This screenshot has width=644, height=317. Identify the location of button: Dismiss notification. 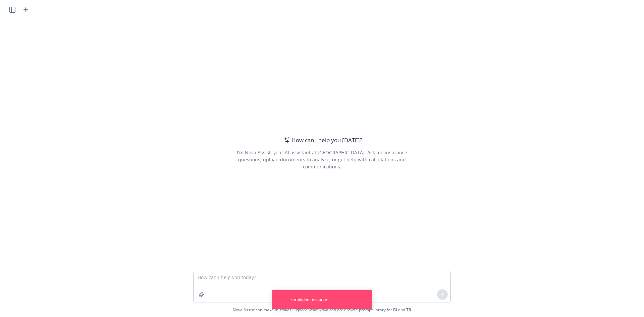
(281, 300).